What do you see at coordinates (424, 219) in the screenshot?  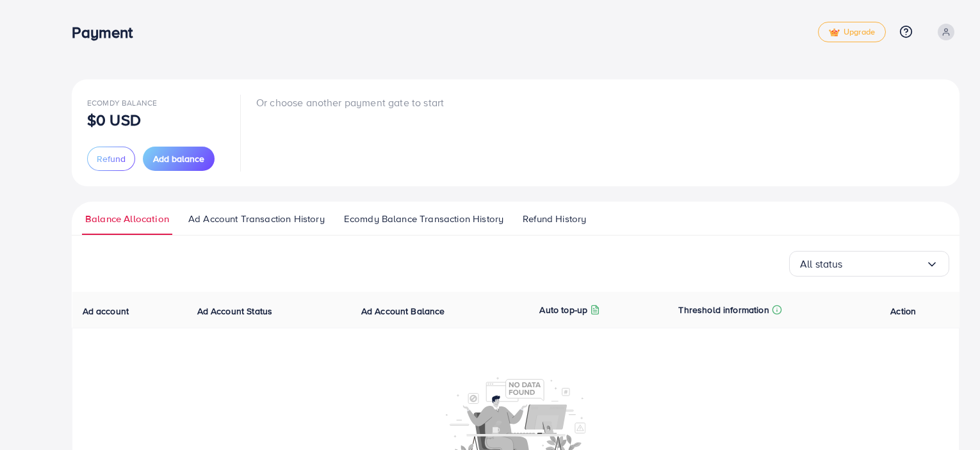 I see `span: Ecomdy Balance Transaction History` at bounding box center [424, 219].